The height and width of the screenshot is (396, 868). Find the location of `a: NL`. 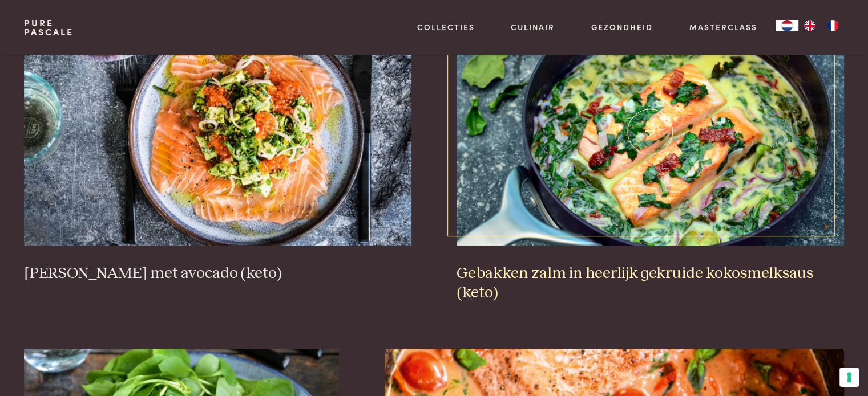

a: NL is located at coordinates (787, 25).